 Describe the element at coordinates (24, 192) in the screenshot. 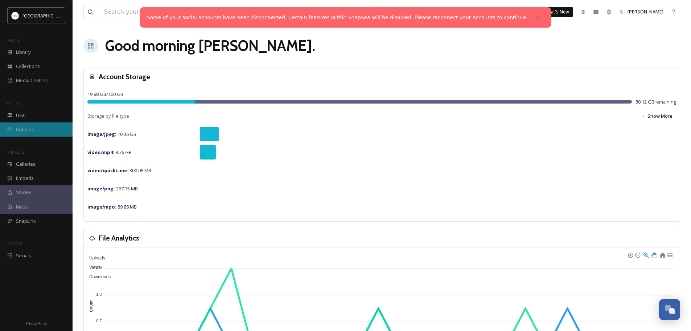

I see `span: Stories` at that location.